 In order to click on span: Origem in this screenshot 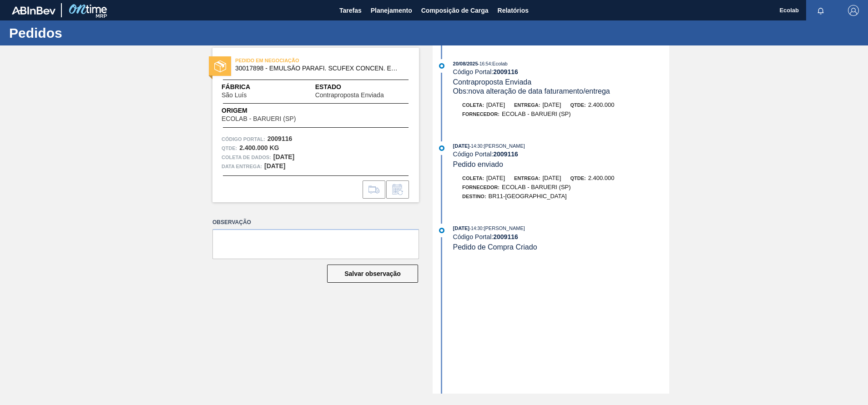, I will do `click(272, 110)`.